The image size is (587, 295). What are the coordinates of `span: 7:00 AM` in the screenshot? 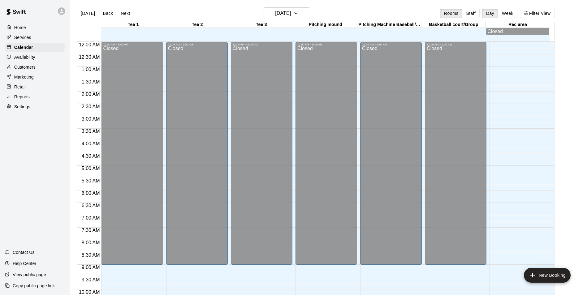 It's located at (91, 218).